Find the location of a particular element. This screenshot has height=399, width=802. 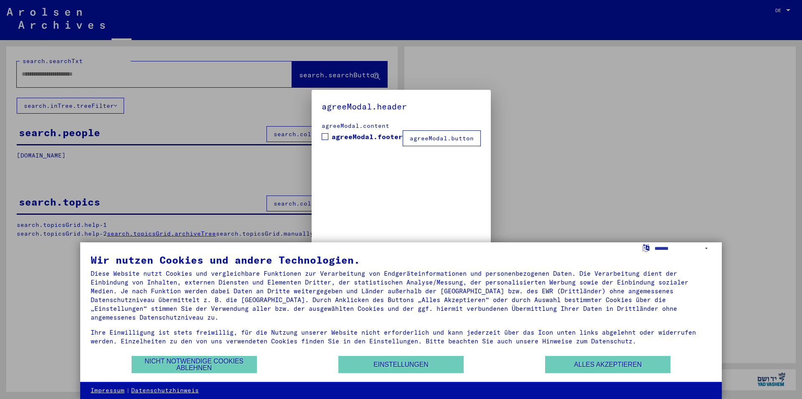

select: Sprache auswählen is located at coordinates (683, 248).